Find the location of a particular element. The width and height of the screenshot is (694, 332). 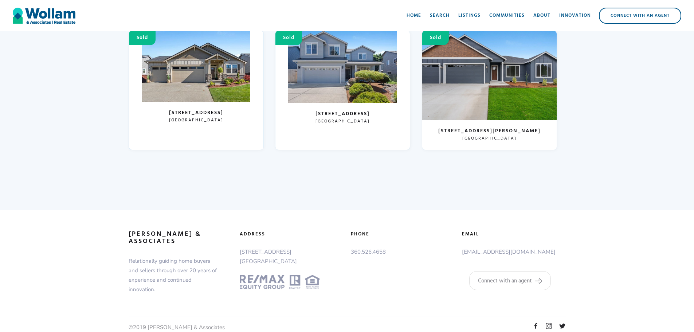

a: Communities is located at coordinates (507, 16).